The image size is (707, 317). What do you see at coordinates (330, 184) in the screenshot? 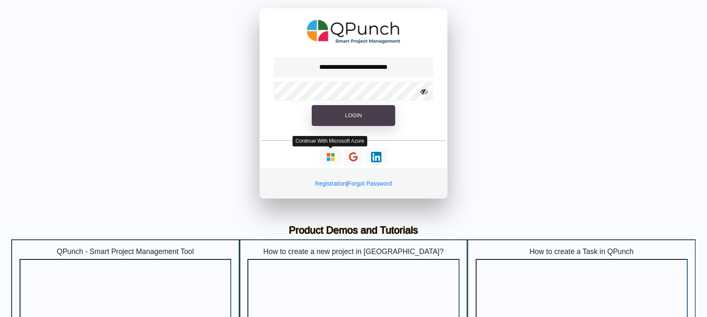
I see `a: Registration` at bounding box center [330, 184].